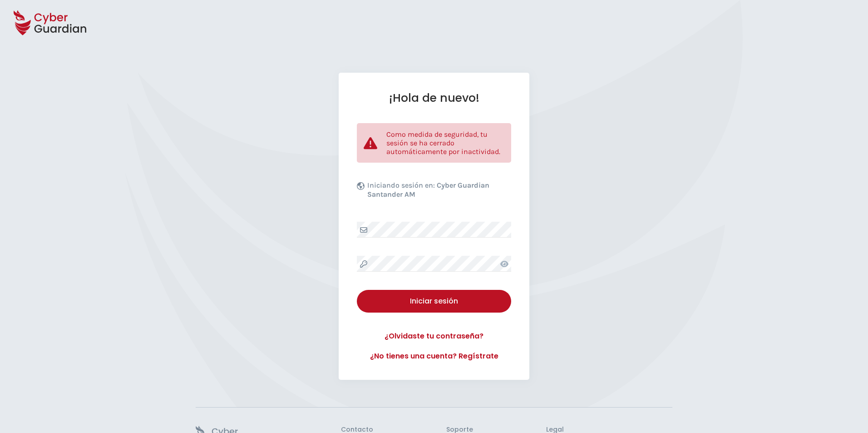 This screenshot has width=868, height=433. What do you see at coordinates (438, 193) in the screenshot?
I see `p: Iniciando sesión en:` at bounding box center [438, 193].